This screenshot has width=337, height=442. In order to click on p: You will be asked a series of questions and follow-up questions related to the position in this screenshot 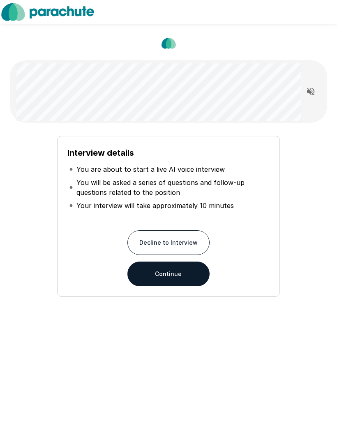, I will do `click(172, 187)`.